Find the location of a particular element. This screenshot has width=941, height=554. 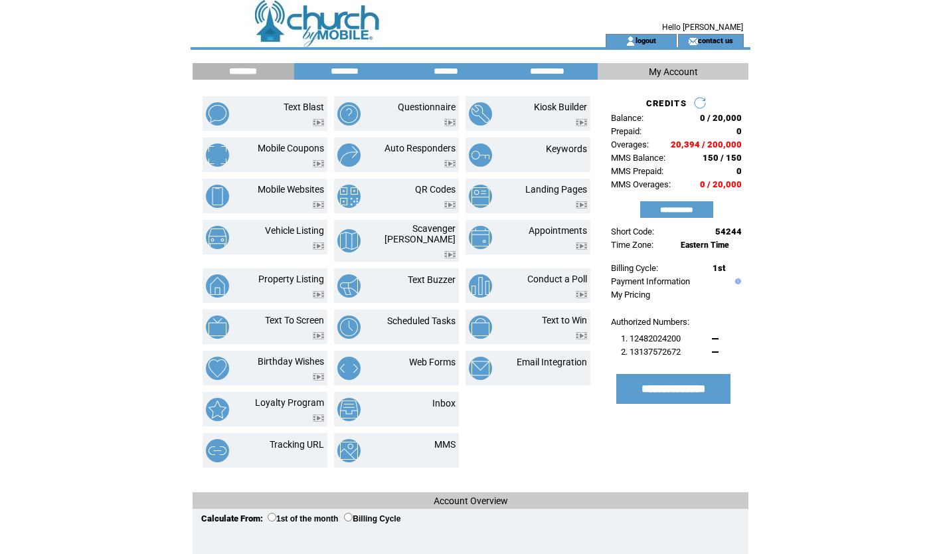

span: MMS Prepaid: is located at coordinates (637, 171).